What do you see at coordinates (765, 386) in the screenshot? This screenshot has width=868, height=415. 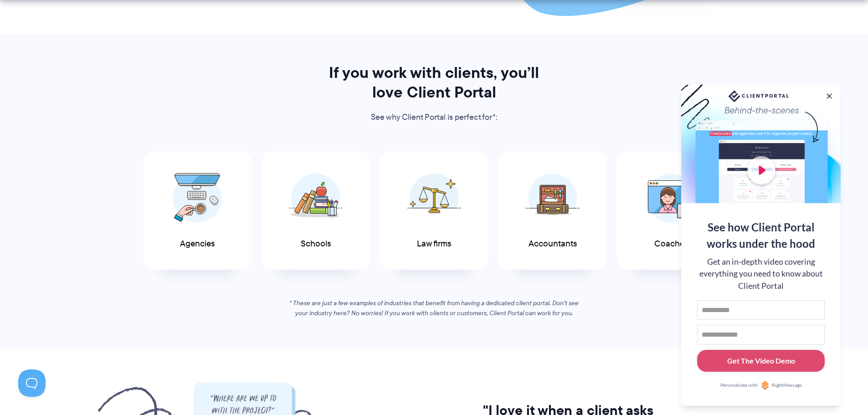 I see `img: Personalized with RightMessage` at bounding box center [765, 386].